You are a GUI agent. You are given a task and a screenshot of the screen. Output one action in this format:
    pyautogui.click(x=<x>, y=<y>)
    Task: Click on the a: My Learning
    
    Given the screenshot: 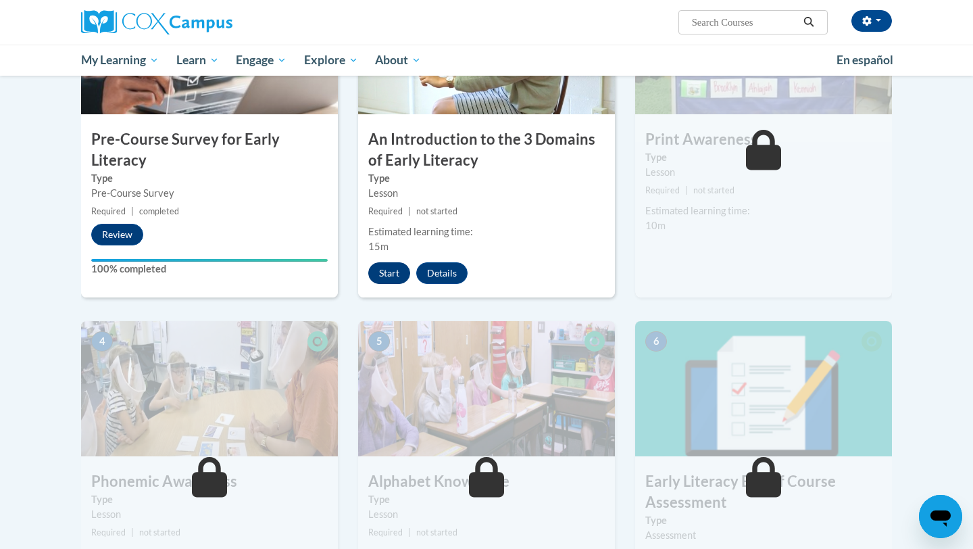 What is the action you would take?
    pyautogui.click(x=120, y=60)
    